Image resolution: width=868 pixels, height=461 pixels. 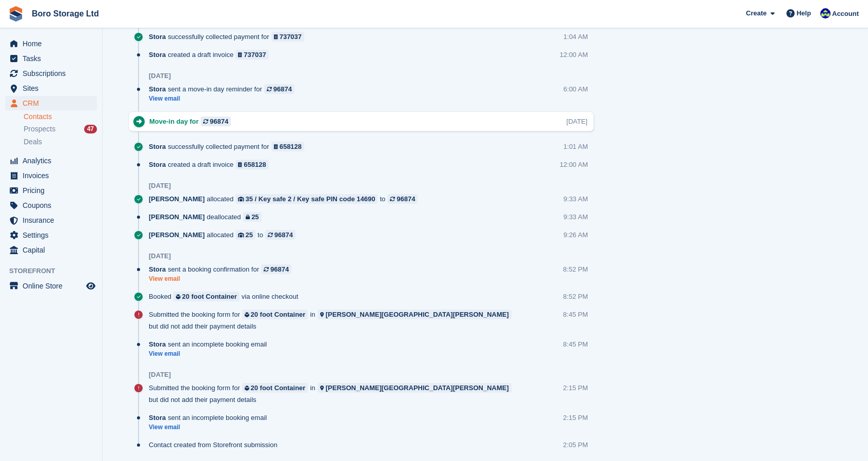 What do you see at coordinates (224, 89) in the screenshot?
I see `div: sent a move-in day reminder for` at bounding box center [224, 89].